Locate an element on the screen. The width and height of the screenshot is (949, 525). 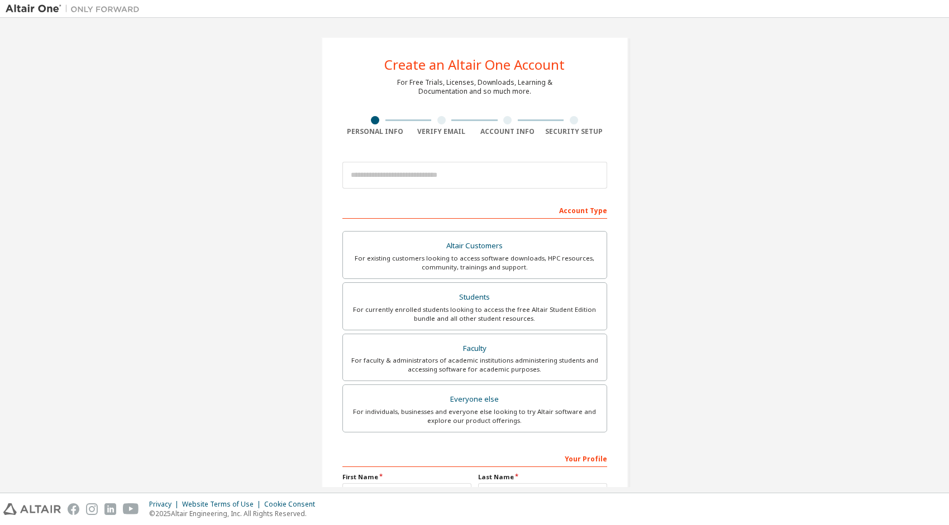
div: Everyone else is located at coordinates (475, 400).